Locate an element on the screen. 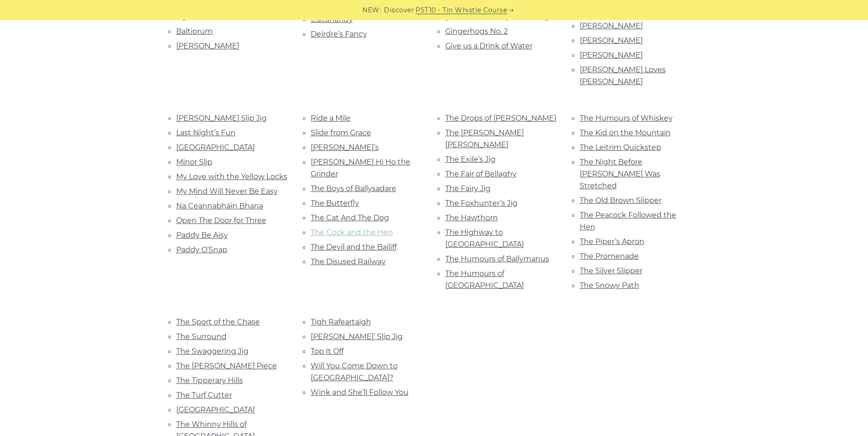  a: The Humours of Whiskey is located at coordinates (626, 118).